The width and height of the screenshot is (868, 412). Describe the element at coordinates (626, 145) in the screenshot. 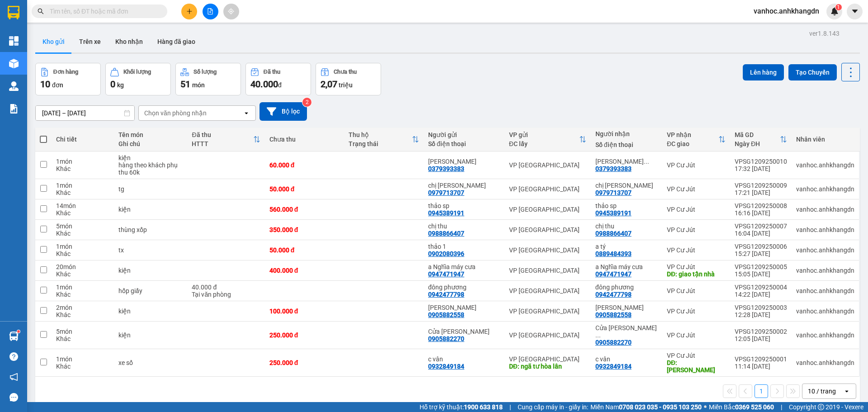

I see `div: Số điện thoại` at that location.